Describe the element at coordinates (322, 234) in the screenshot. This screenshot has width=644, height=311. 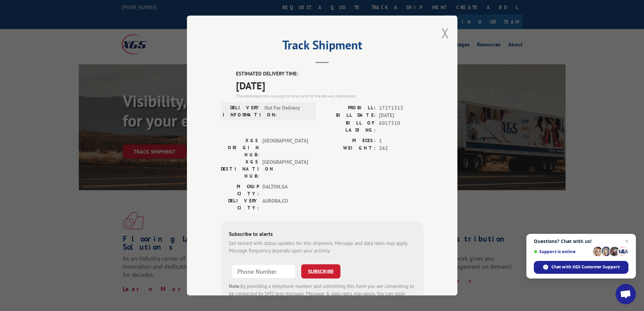
I see `div: Subscribe to alerts` at that location.